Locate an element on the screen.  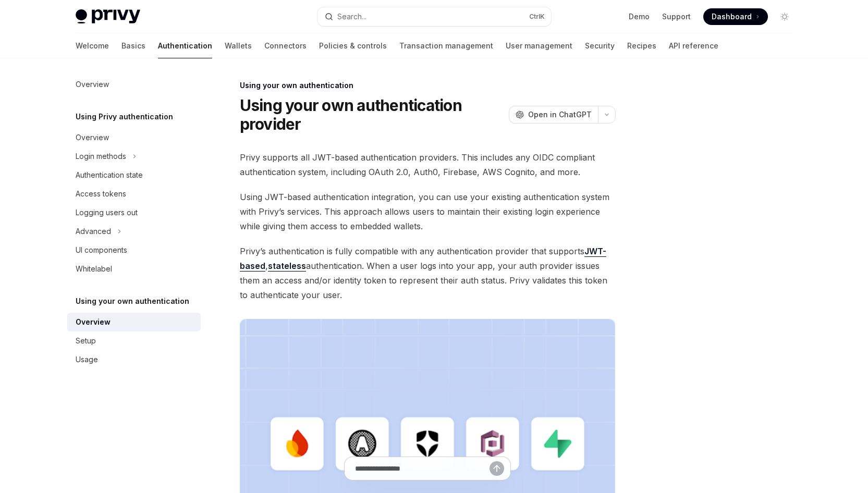
h5: Using Privy authentication is located at coordinates (124, 117).